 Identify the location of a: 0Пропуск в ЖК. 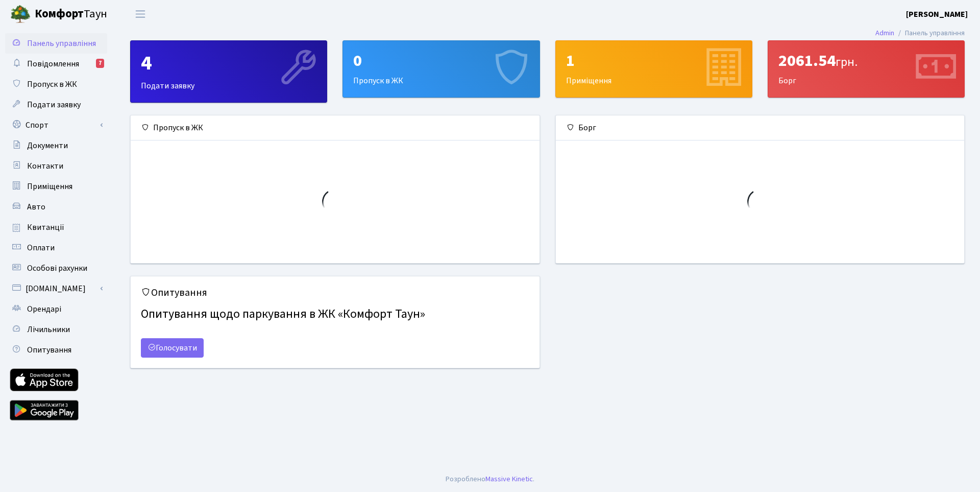
(442, 69).